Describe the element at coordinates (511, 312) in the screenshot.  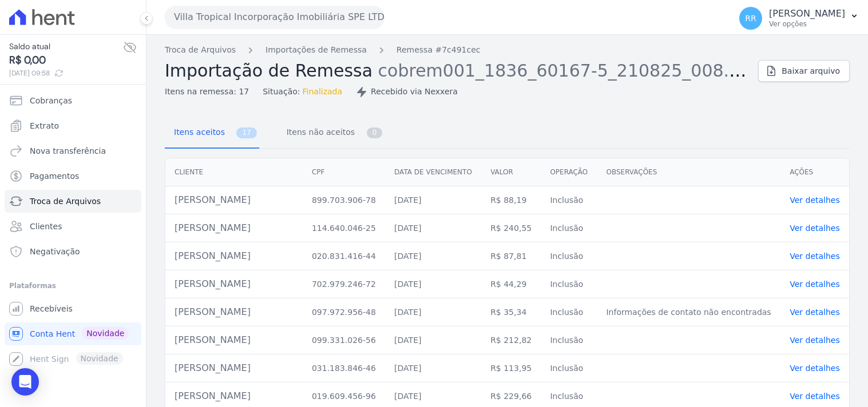
I see `td: R$ 35,34` at that location.